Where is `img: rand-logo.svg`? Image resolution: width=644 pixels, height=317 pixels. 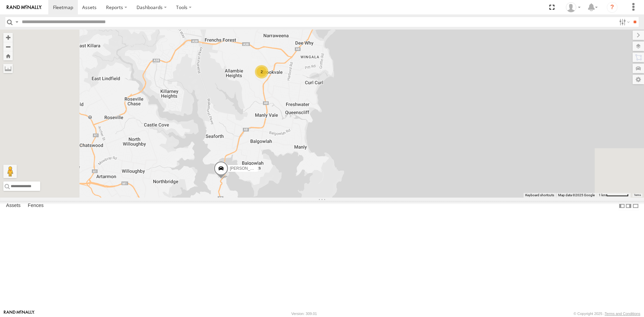 img: rand-logo.svg is located at coordinates (24, 7).